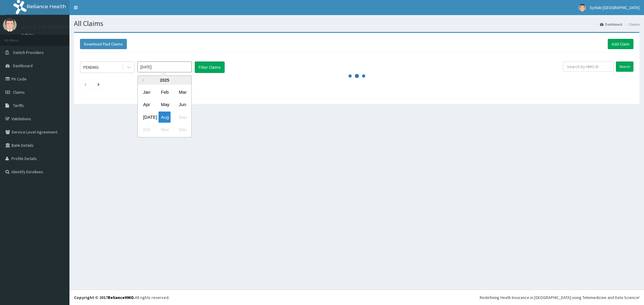 The width and height of the screenshot is (644, 305). Describe the element at coordinates (611, 24) in the screenshot. I see `a: Dashboard` at that location.